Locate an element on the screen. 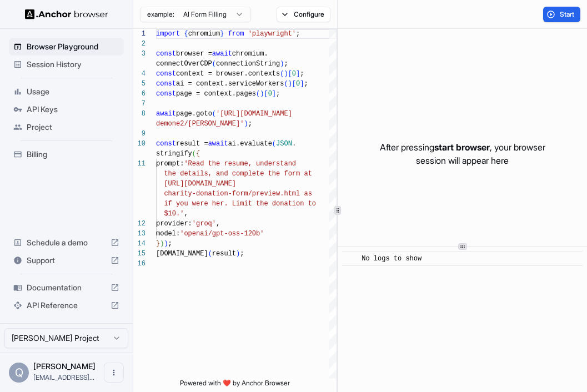  span: API Keys is located at coordinates (73, 110).